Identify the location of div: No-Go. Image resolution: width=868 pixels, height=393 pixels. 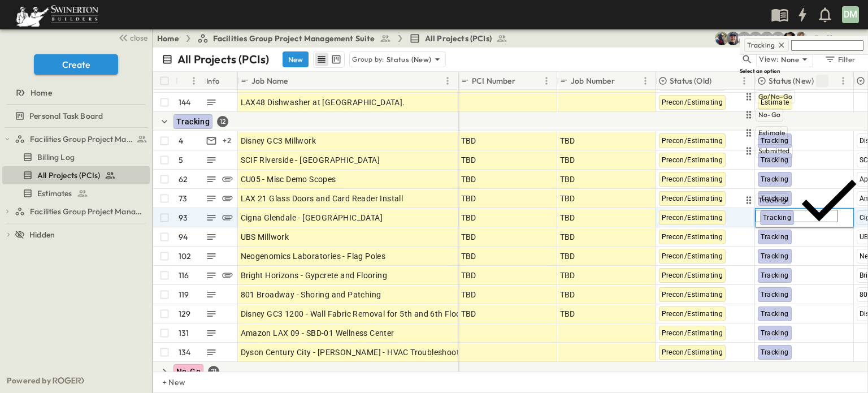
(804, 114).